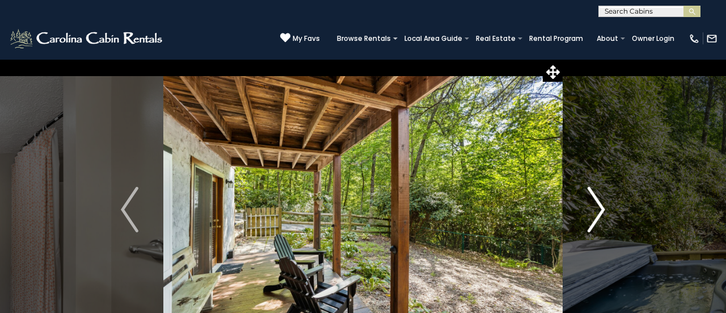 Image resolution: width=726 pixels, height=313 pixels. I want to click on img: phone-regular-white.png, so click(695, 39).